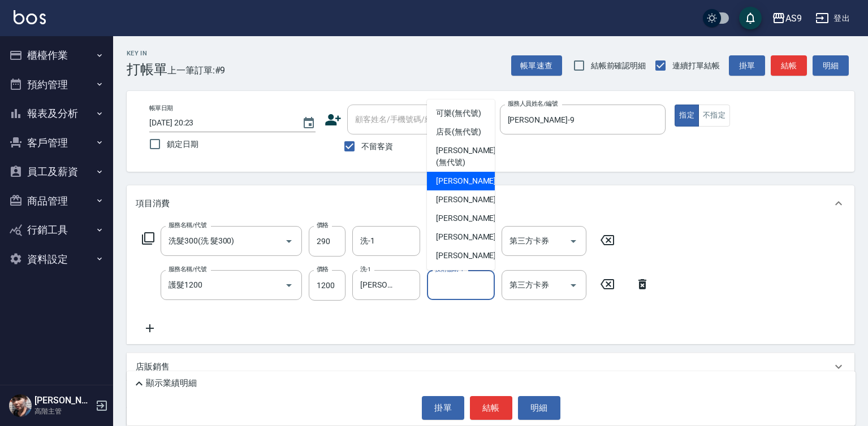  Describe the element at coordinates (147, 70) in the screenshot. I see `h3: 打帳單` at that location.